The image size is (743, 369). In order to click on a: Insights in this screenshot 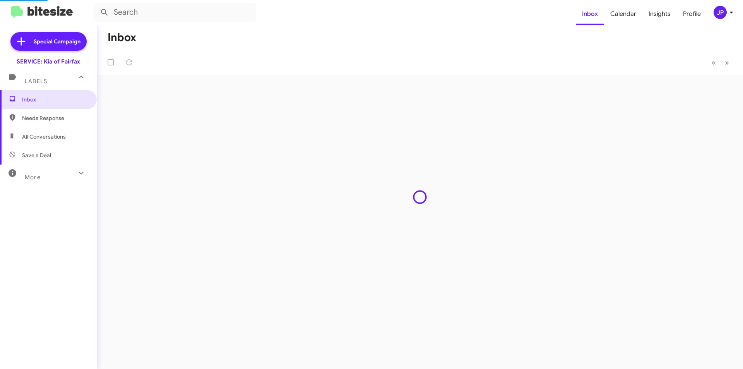, I will do `click(659, 14)`.